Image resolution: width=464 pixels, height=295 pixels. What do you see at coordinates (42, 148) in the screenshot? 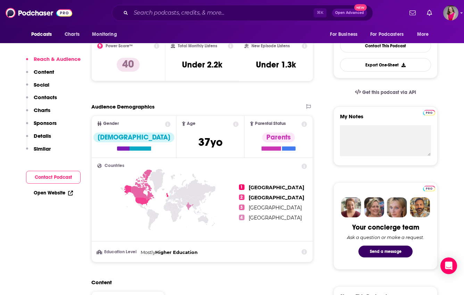
I see `p: Similar` at bounding box center [42, 148].